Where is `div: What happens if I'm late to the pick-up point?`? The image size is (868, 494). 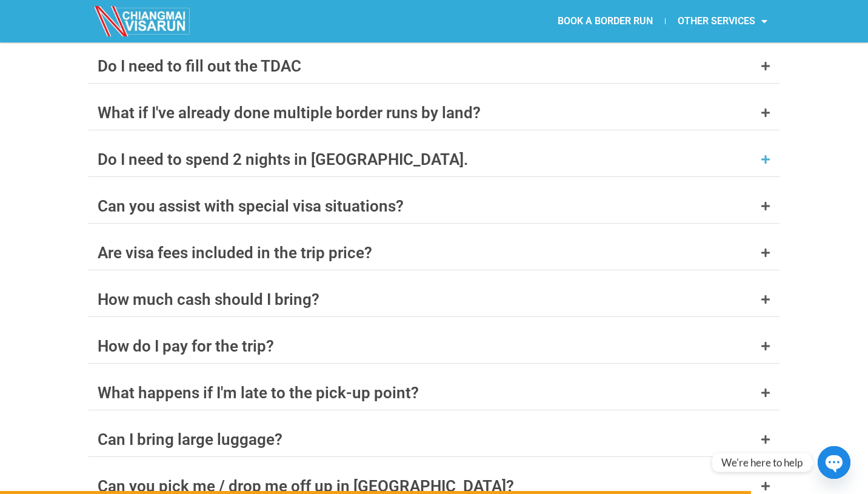 div: What happens if I'm late to the pick-up point? is located at coordinates (258, 393).